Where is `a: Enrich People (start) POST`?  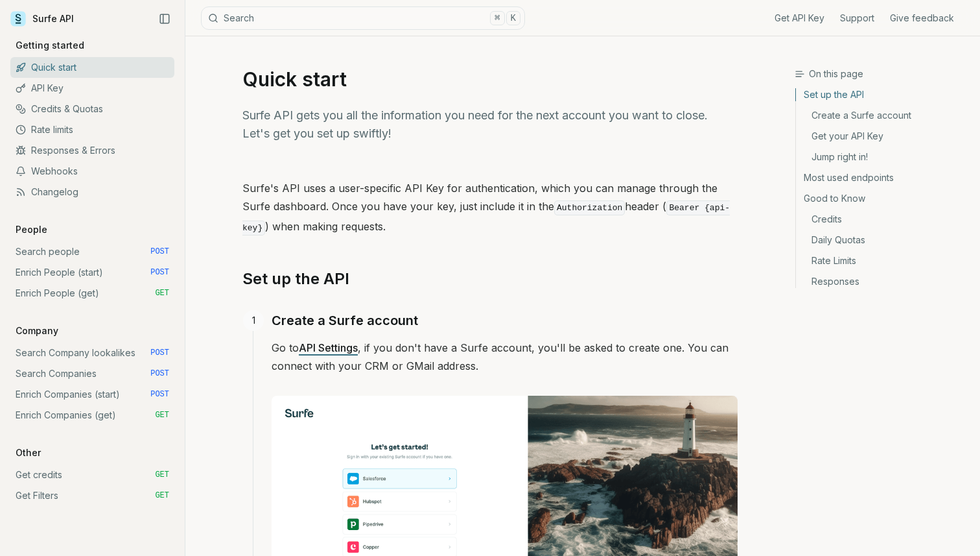
a: Enrich People (start) POST is located at coordinates (92, 272).